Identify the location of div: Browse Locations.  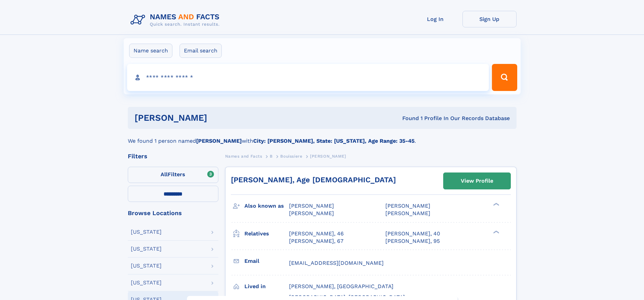
(173, 213).